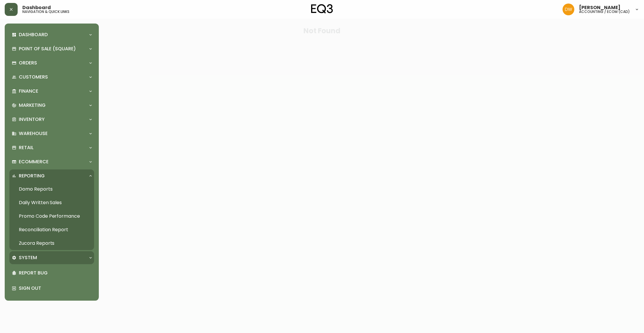 The image size is (644, 333). Describe the element at coordinates (52, 91) in the screenshot. I see `div: Finance` at that location.